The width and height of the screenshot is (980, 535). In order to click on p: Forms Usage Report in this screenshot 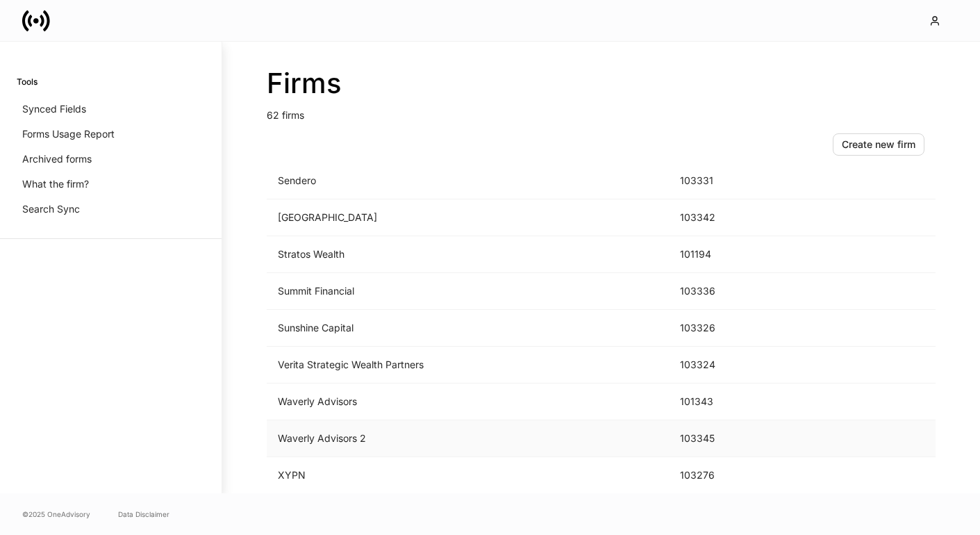, I will do `click(68, 134)`.